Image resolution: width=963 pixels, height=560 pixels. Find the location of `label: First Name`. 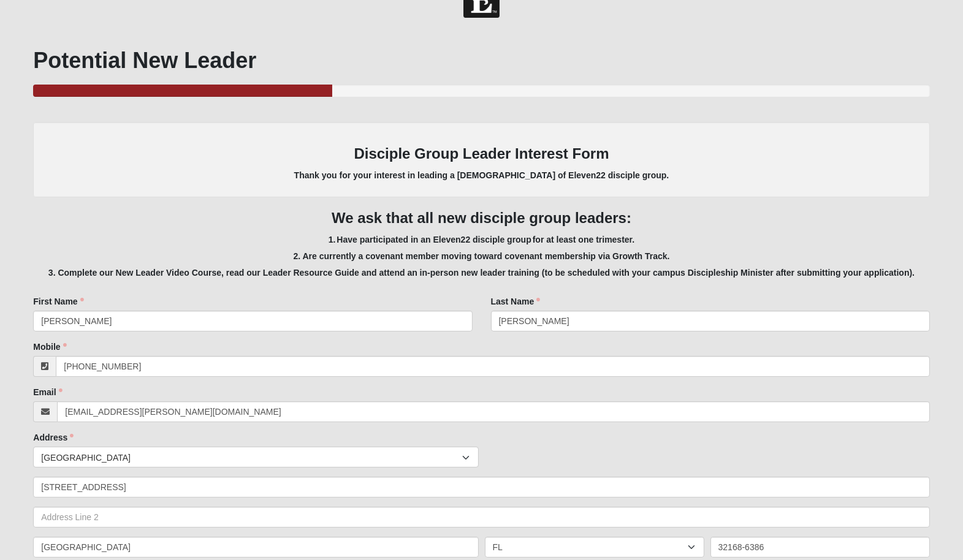

label: First Name is located at coordinates (58, 301).